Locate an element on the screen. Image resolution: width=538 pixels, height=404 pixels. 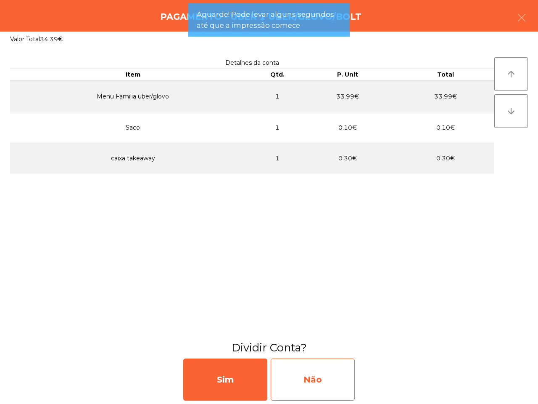
h3: Dividir Conta? is located at coordinates (269, 347).